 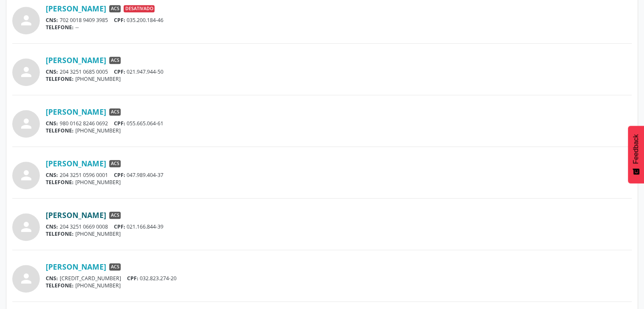 I want to click on span: Feedback, so click(x=636, y=149).